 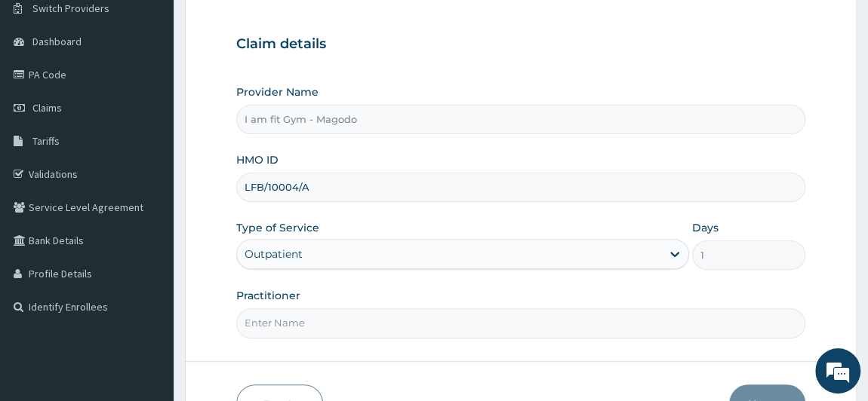 What do you see at coordinates (268, 295) in the screenshot?
I see `label: Practitioner` at bounding box center [268, 295].